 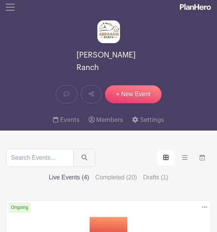 What do you see at coordinates (109, 120) in the screenshot?
I see `span: Members` at bounding box center [109, 120].